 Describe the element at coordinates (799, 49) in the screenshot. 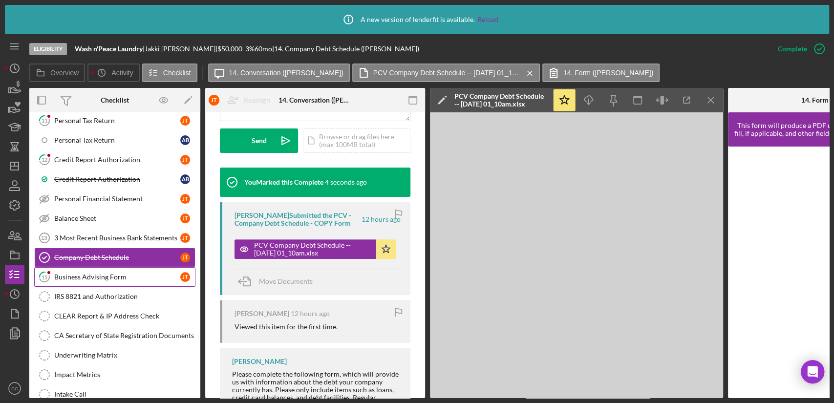

I see `button: Complete` at that location.